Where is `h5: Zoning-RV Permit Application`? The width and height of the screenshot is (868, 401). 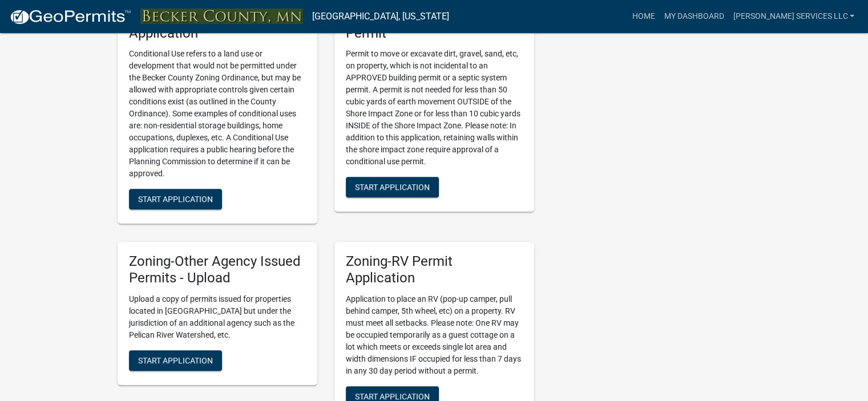 h5: Zoning-RV Permit Application is located at coordinates (435, 270).